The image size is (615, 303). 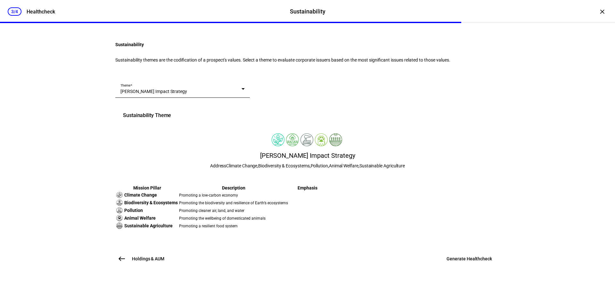 What do you see at coordinates (119, 202) in the screenshot?
I see `img: deforestation.svg` at bounding box center [119, 202].